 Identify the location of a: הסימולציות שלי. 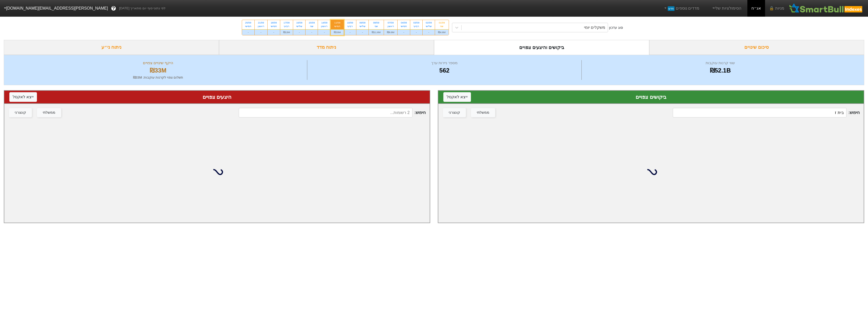
(727, 9).